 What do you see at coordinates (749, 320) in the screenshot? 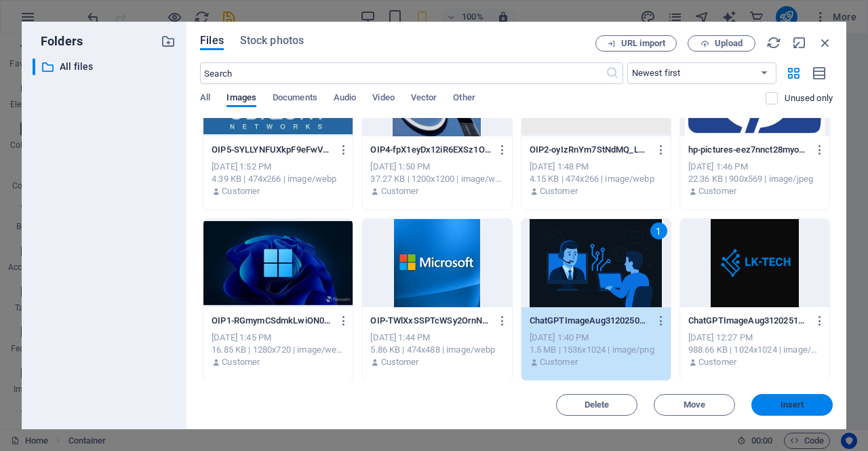
I see `p: ChatGPTImageAug31202512_08_05PM-4VJ78hEeAIJY7A2ju1HU-w.png` at bounding box center [749, 320].